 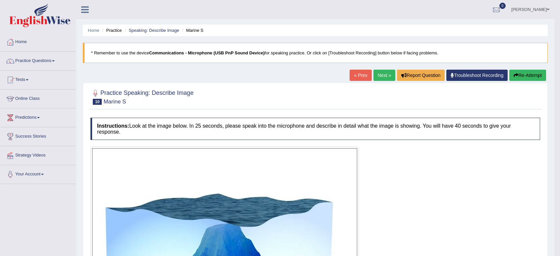 I want to click on a: Next », so click(x=384, y=75).